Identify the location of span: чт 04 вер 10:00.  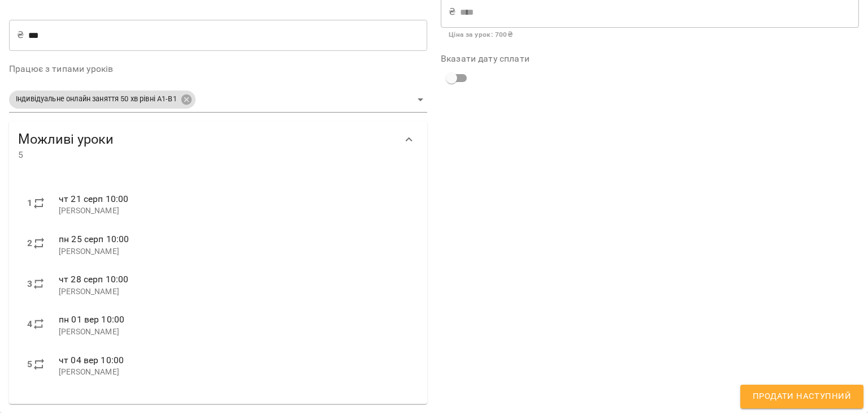
(91, 359).